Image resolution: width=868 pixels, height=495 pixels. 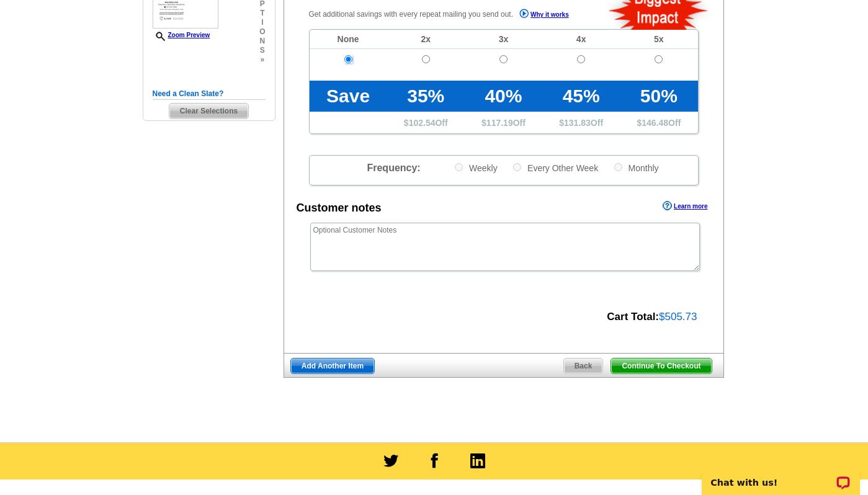 I want to click on input: Weekly, so click(x=458, y=167).